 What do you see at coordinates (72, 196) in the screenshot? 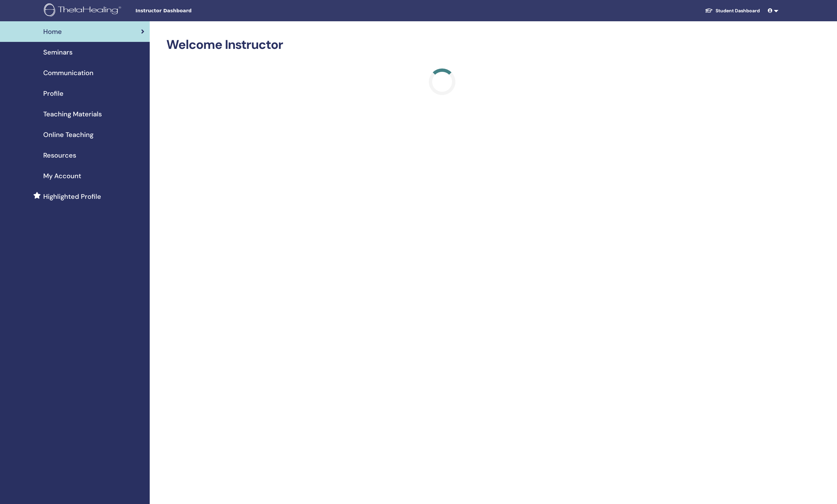
I see `span: Highlighted Profile` at bounding box center [72, 196].